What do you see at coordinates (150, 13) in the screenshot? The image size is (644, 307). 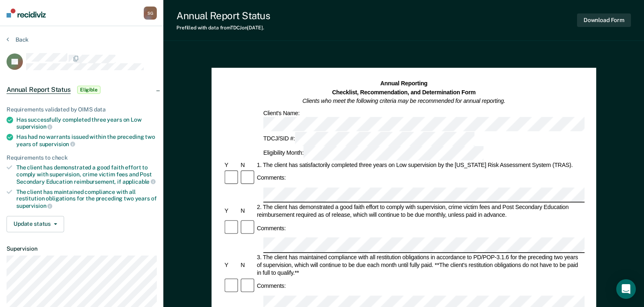 I see `button: SG` at bounding box center [150, 13].